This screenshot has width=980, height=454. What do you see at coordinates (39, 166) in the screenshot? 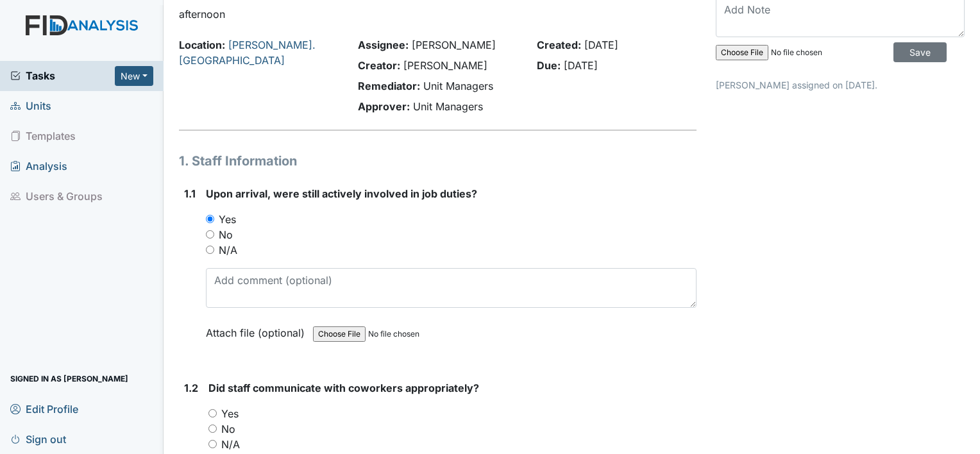
I see `span: Analysis` at bounding box center [39, 166].